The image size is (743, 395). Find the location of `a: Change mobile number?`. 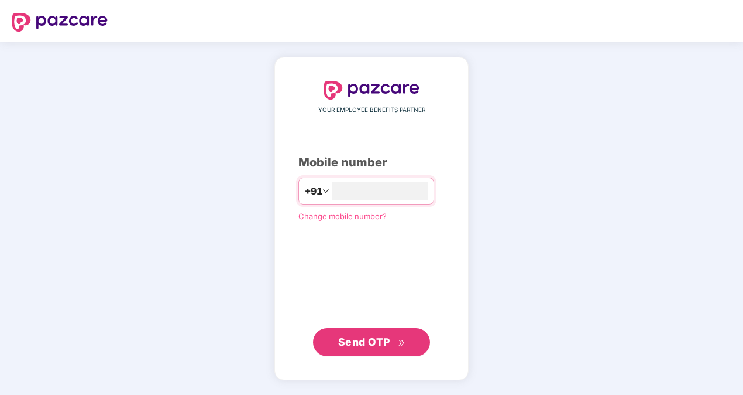

a: Change mobile number? is located at coordinates (342, 216).